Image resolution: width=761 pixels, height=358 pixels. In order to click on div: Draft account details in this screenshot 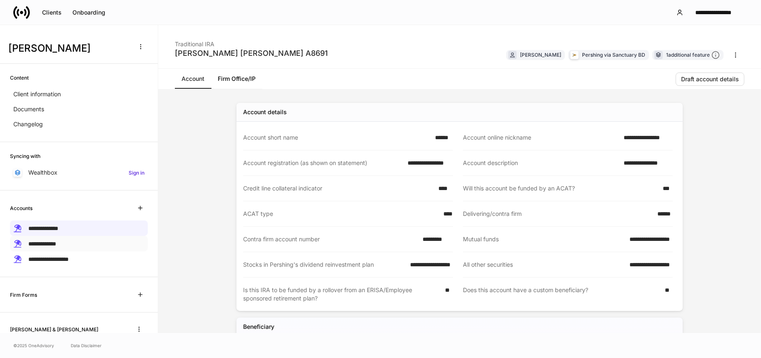, I will do `click(710, 79)`.